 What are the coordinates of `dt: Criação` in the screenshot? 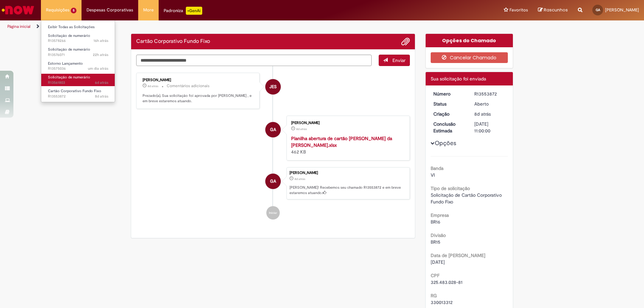 It's located at (449, 114).